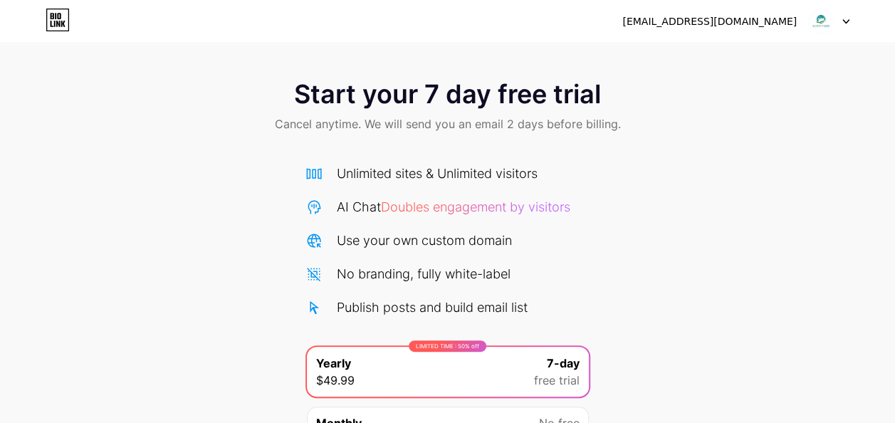  I want to click on span: Yearly, so click(333, 363).